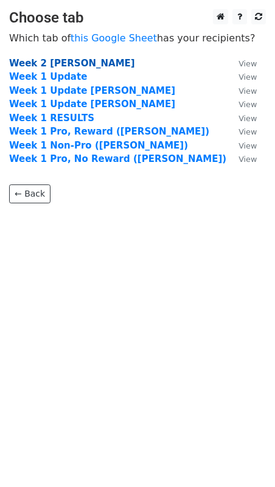  What do you see at coordinates (114, 38) in the screenshot?
I see `a: this Google Sheet` at bounding box center [114, 38].